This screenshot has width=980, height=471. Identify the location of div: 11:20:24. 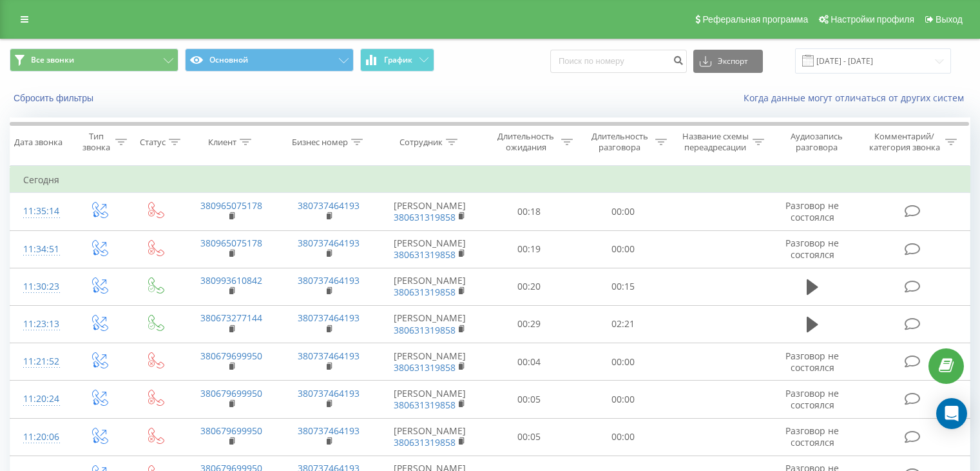
(40, 398).